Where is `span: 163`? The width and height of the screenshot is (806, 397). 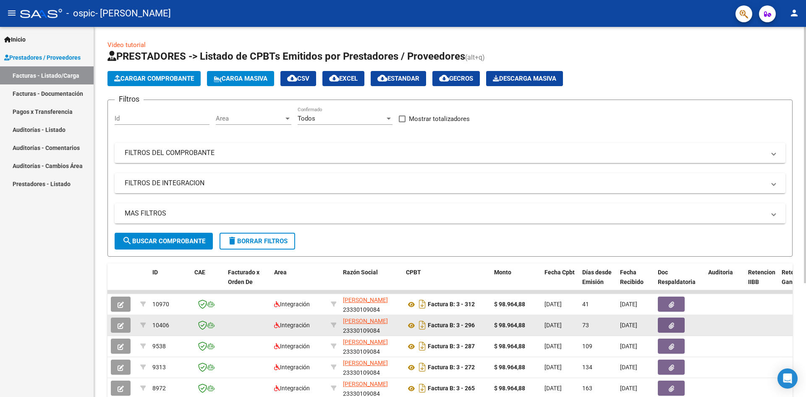 span: 163 is located at coordinates (587, 388).